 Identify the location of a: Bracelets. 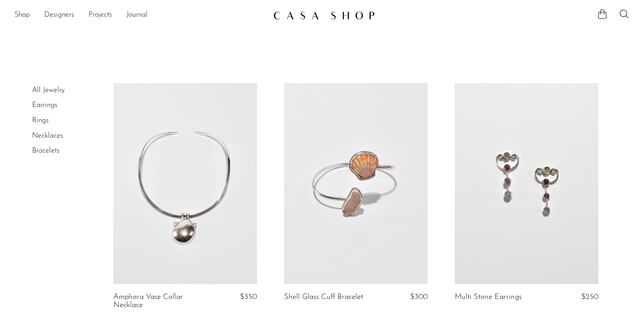
(46, 151).